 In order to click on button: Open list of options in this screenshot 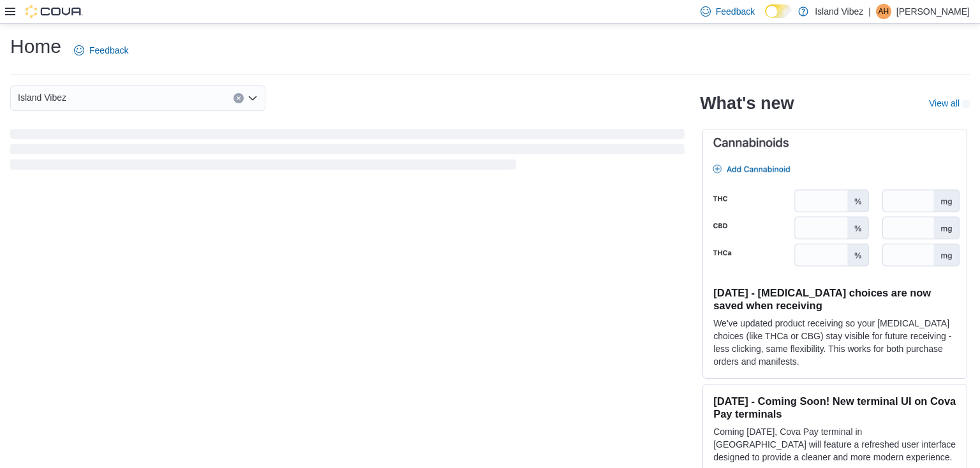, I will do `click(252, 98)`.